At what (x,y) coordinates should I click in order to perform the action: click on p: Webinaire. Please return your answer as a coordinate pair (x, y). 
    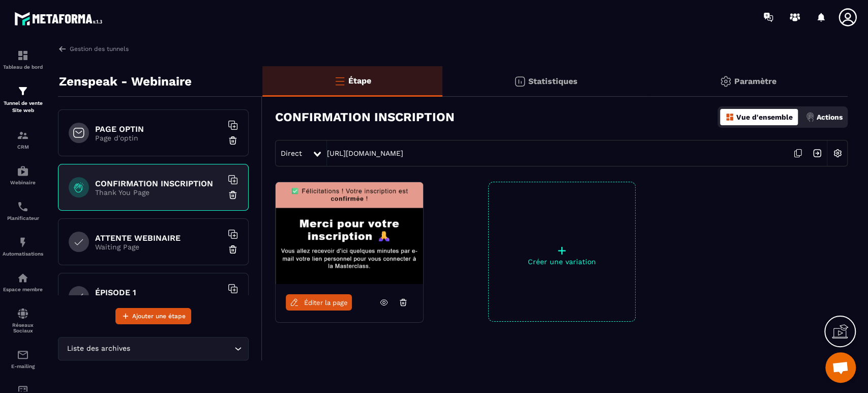
    Looking at the image, I should click on (23, 182).